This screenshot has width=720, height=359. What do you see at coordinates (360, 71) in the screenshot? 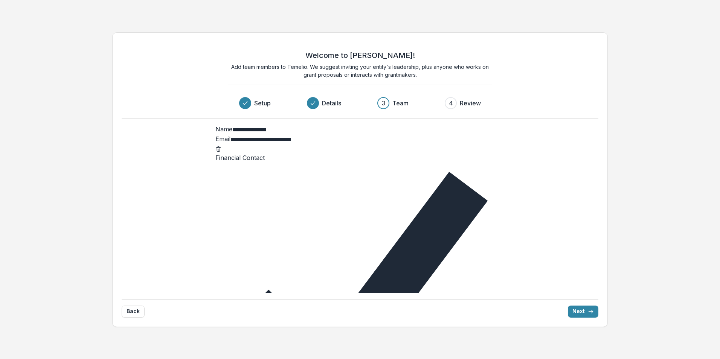
I see `p: Add team members to Temelio. We suggest inviting your entity's leadership, plus anyone who works ...` at bounding box center [360, 71].